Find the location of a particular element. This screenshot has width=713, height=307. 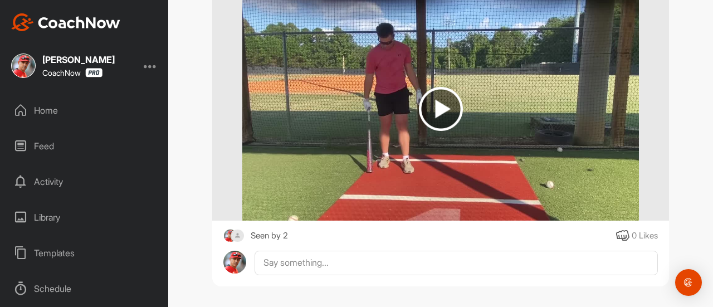

div: Library is located at coordinates (85, 217).